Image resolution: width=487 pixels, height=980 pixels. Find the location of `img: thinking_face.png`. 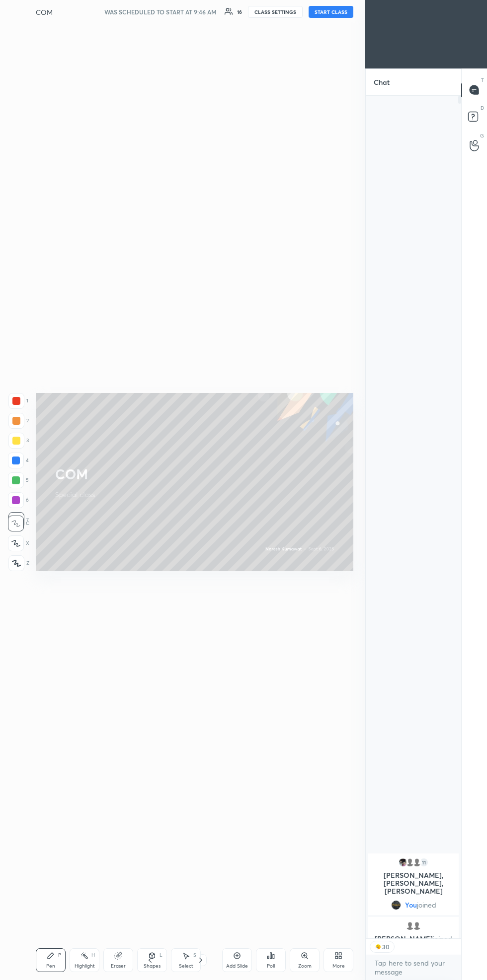

img: thinking_face.png is located at coordinates (378, 947).